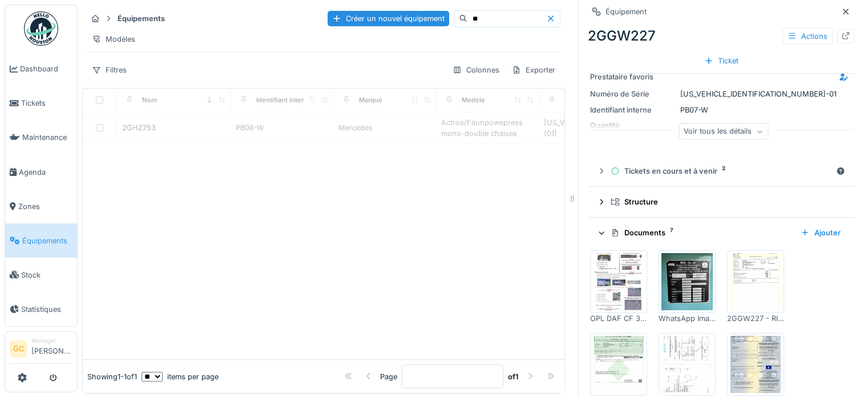 The image size is (868, 397). Describe the element at coordinates (139, 127) in the screenshot. I see `div: 2GHZ753` at that location.